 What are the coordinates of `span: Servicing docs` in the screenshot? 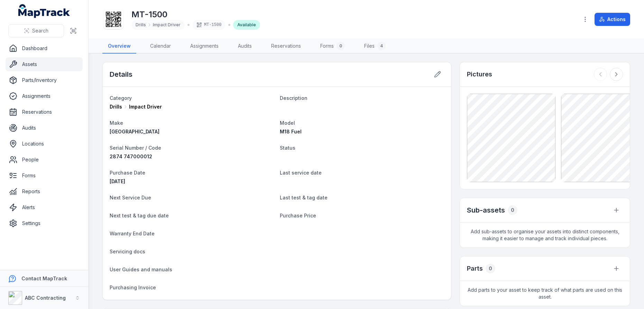 It's located at (127, 251).